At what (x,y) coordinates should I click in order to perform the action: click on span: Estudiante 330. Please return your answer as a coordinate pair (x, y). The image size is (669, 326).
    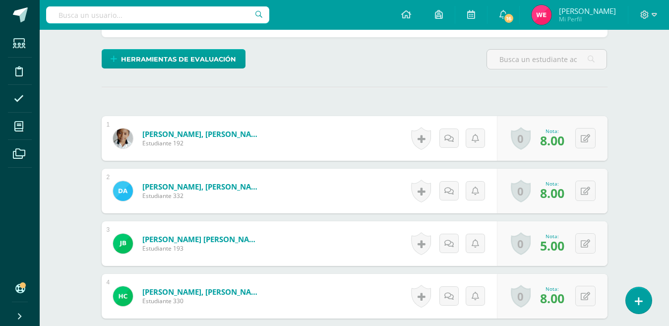
    Looking at the image, I should click on (202, 301).